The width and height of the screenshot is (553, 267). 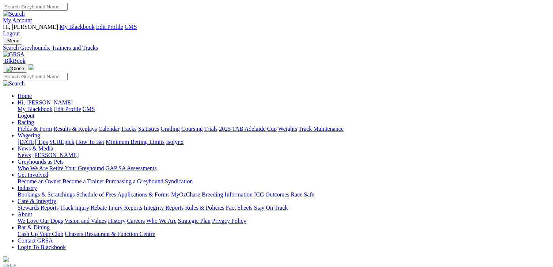 What do you see at coordinates (75, 129) in the screenshot?
I see `a: Results & Replays` at bounding box center [75, 129].